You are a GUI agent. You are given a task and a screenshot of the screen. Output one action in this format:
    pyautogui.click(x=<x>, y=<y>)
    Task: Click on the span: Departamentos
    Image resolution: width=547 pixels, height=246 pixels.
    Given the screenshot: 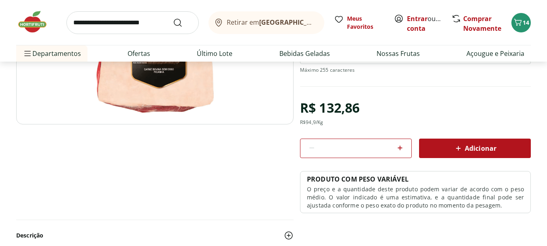 What is the action you would take?
    pyautogui.click(x=52, y=53)
    